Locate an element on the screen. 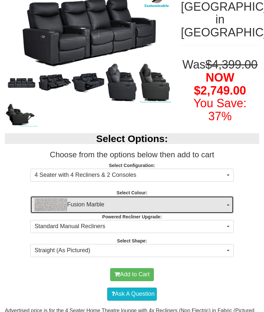 The image size is (264, 312). img: Fusion Marble is located at coordinates (51, 205).